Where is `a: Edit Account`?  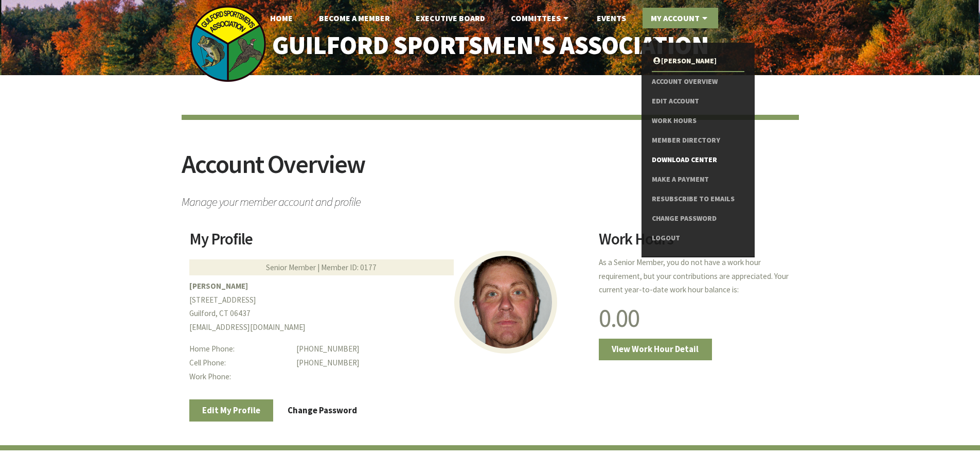 a: Edit Account is located at coordinates (698, 101).